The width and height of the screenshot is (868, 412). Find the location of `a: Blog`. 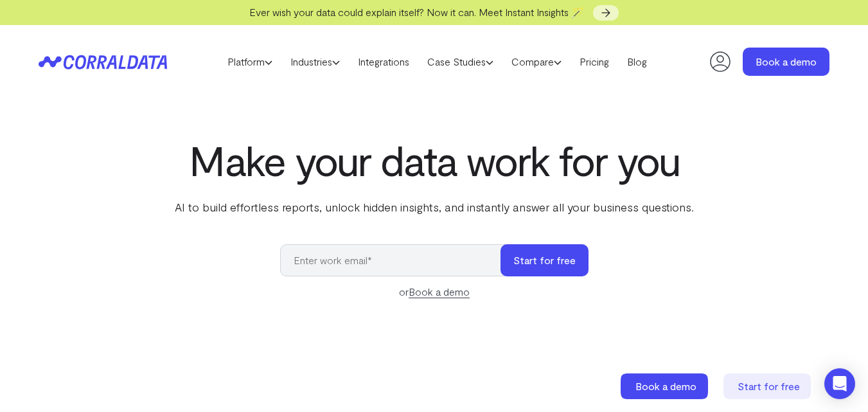

a: Blog is located at coordinates (637, 62).